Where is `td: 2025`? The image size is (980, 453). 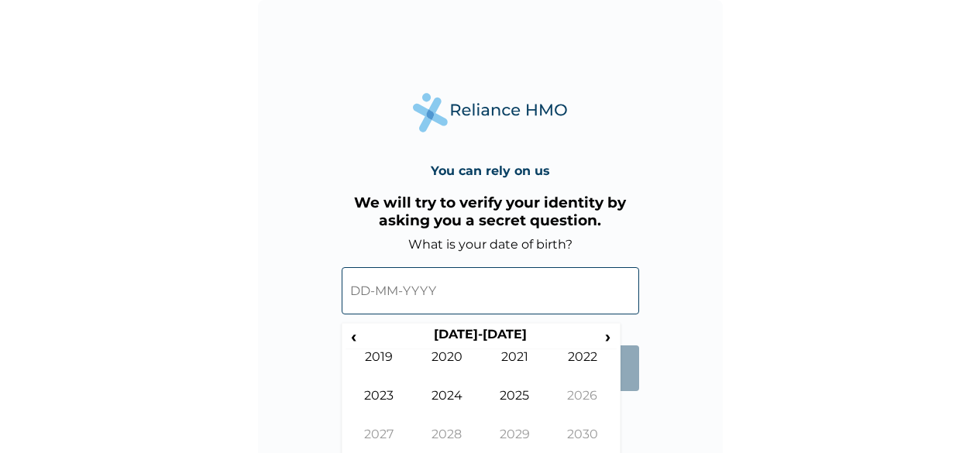
td: 2025 is located at coordinates (515, 407).